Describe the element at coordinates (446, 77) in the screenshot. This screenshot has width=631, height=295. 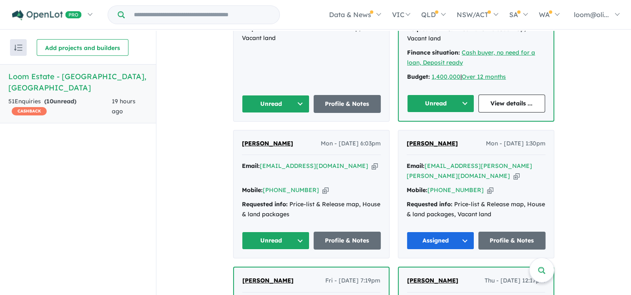
I see `u: 1,400,000` at that location.